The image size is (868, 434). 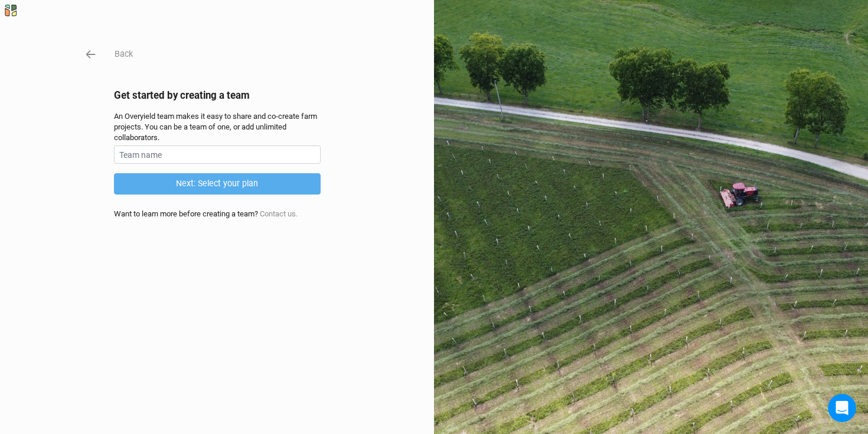 What do you see at coordinates (218, 214) in the screenshot?
I see `div: Want to learn more before creating a team?` at bounding box center [218, 214].